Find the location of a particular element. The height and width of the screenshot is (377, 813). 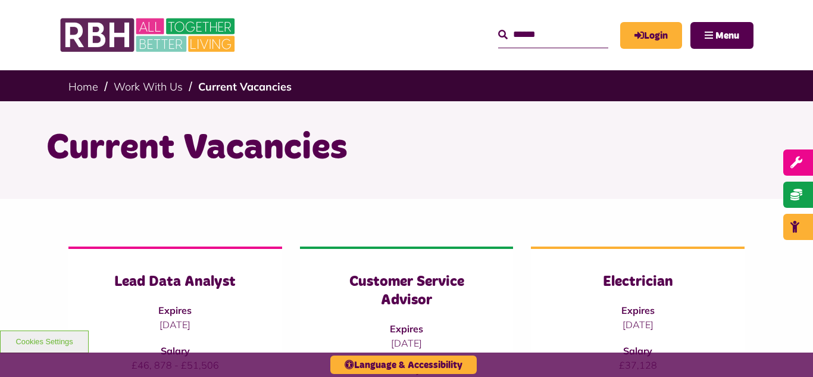

img: RBH is located at coordinates (149, 35).